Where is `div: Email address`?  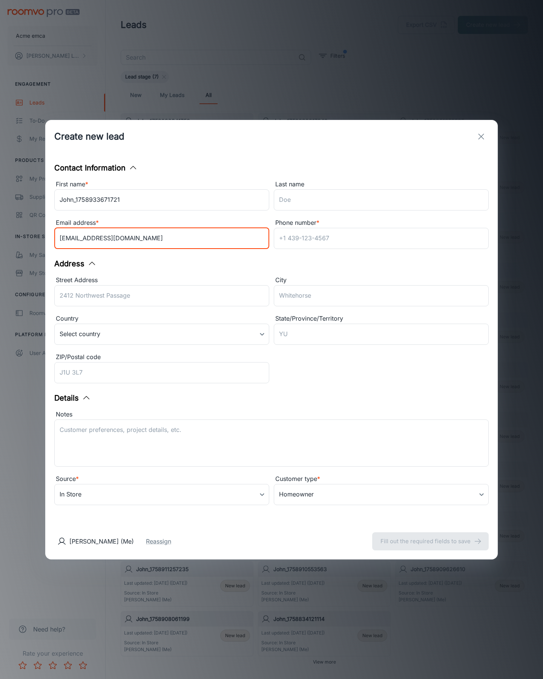 div: Email address is located at coordinates (162, 223).